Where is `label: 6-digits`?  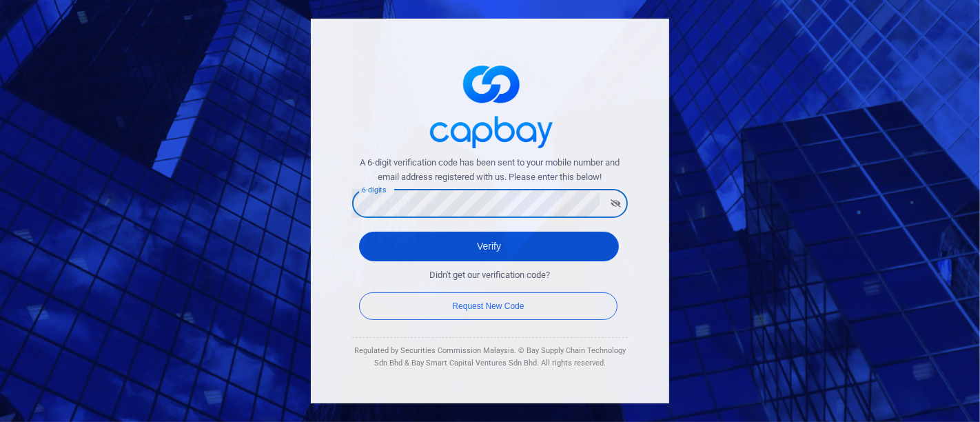
label: 6-digits is located at coordinates (373, 190).